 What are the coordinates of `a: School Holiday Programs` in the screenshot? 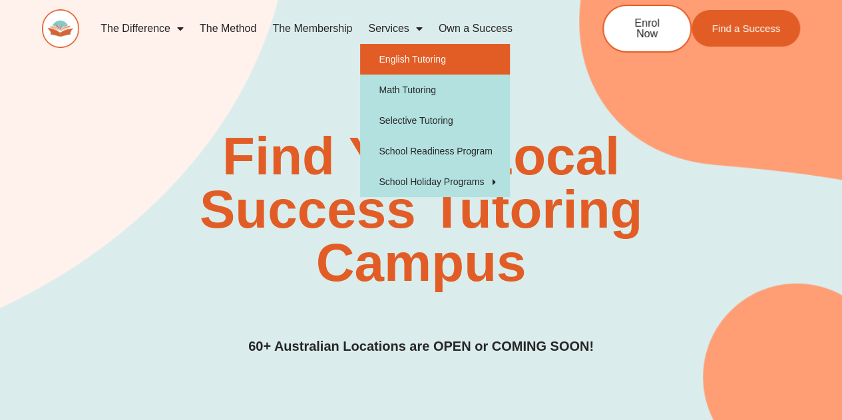 It's located at (435, 182).